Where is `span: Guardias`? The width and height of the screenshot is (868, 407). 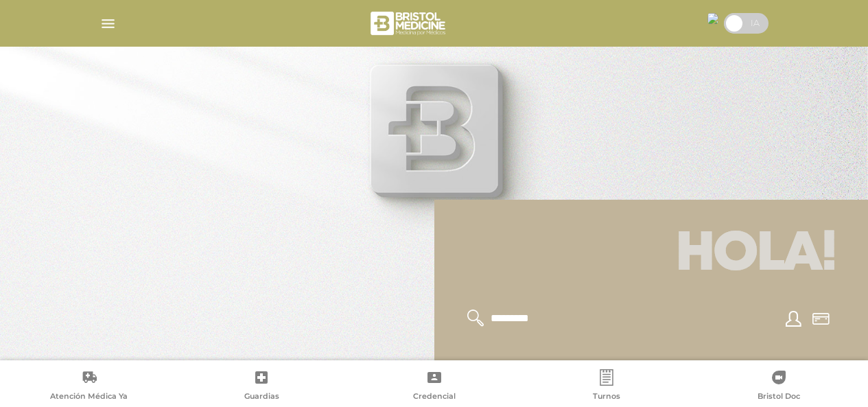 span: Guardias is located at coordinates (262, 397).